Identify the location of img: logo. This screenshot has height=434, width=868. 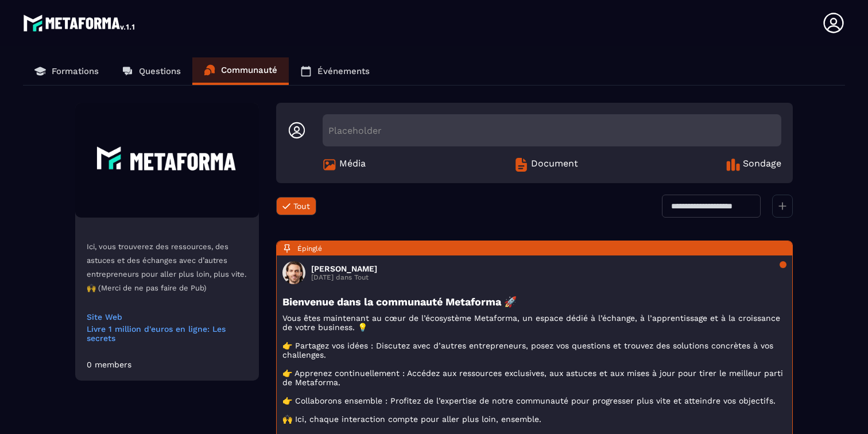
(80, 23).